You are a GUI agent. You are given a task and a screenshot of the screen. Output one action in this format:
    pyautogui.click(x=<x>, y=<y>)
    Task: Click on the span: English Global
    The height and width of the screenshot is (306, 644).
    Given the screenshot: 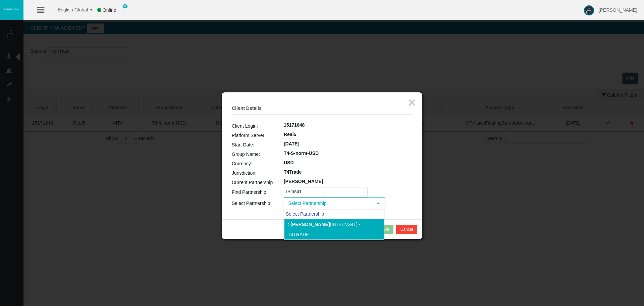 What is the action you would take?
    pyautogui.click(x=68, y=10)
    